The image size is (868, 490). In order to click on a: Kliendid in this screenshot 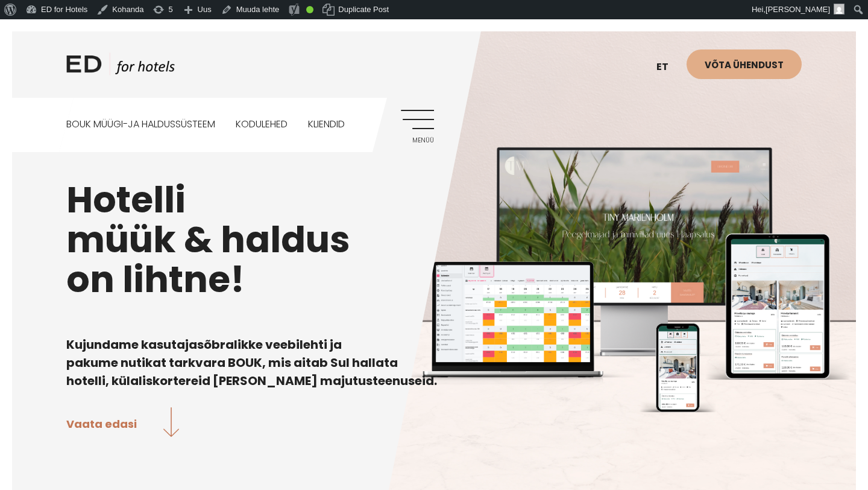, I will do `click(327, 124)`.